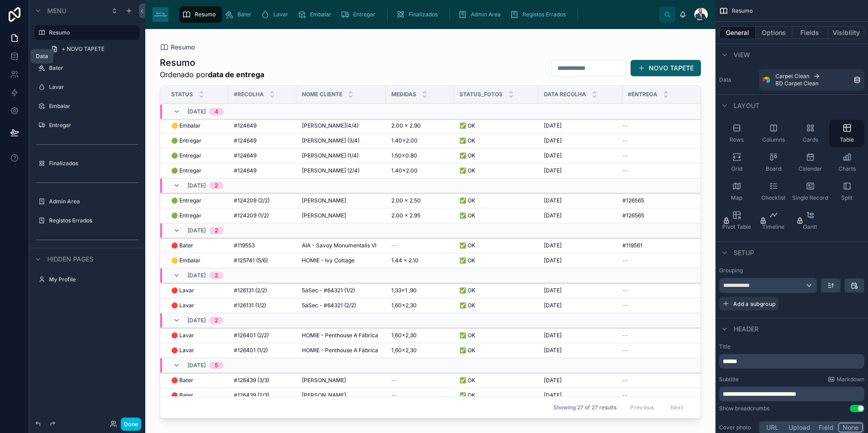 Image resolution: width=868 pixels, height=433 pixels. What do you see at coordinates (846, 32) in the screenshot?
I see `button: Visibility` at bounding box center [846, 32].